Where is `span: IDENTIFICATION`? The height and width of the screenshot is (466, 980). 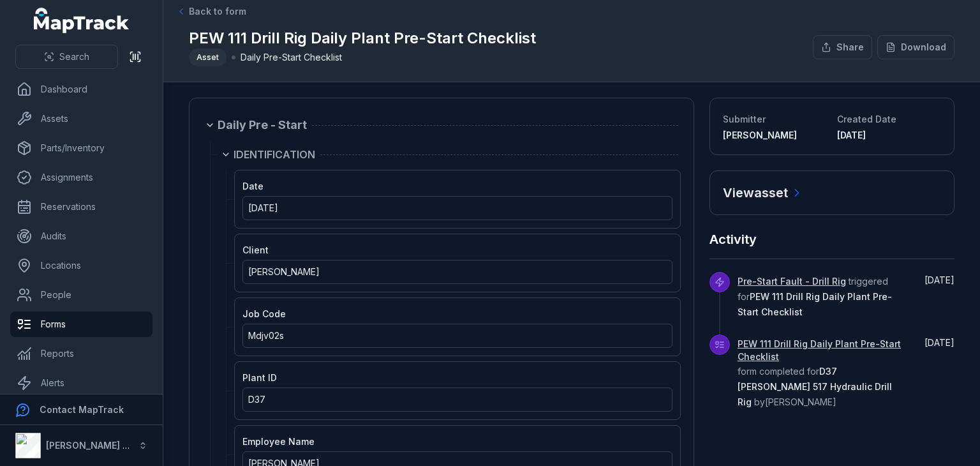 span: IDENTIFICATION is located at coordinates (274, 154).